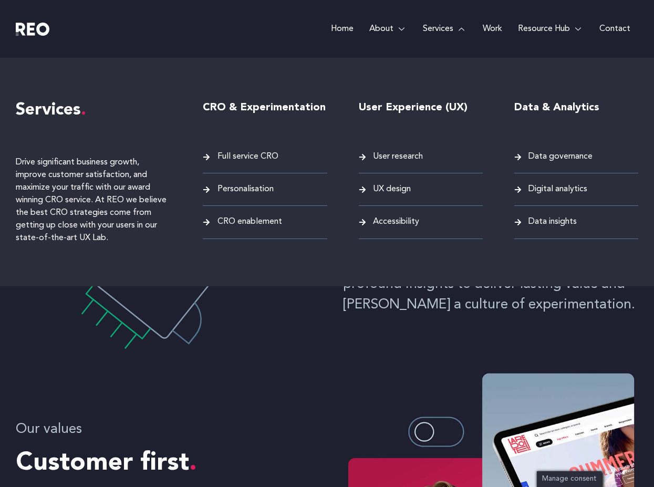 Image resolution: width=654 pixels, height=487 pixels. What do you see at coordinates (246, 157) in the screenshot?
I see `span: Full service CRO` at bounding box center [246, 157].